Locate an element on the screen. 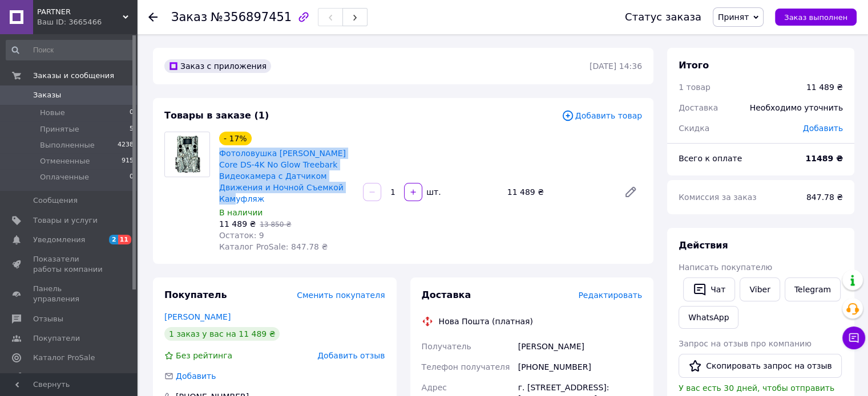  a: WhatsApp is located at coordinates (708, 318).